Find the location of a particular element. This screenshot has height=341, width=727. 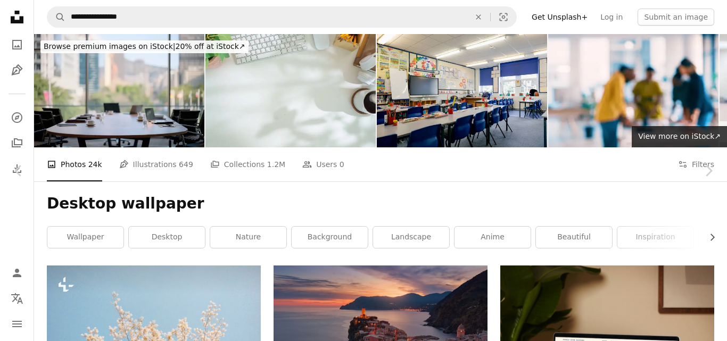

a: View more on iStock↗ is located at coordinates (679, 137).